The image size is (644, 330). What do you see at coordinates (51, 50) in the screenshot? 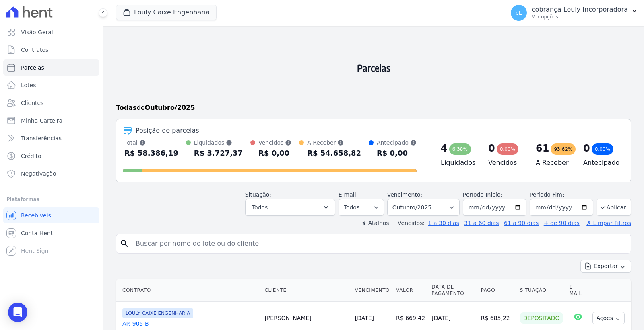
I see `a: Contratos` at bounding box center [51, 50].